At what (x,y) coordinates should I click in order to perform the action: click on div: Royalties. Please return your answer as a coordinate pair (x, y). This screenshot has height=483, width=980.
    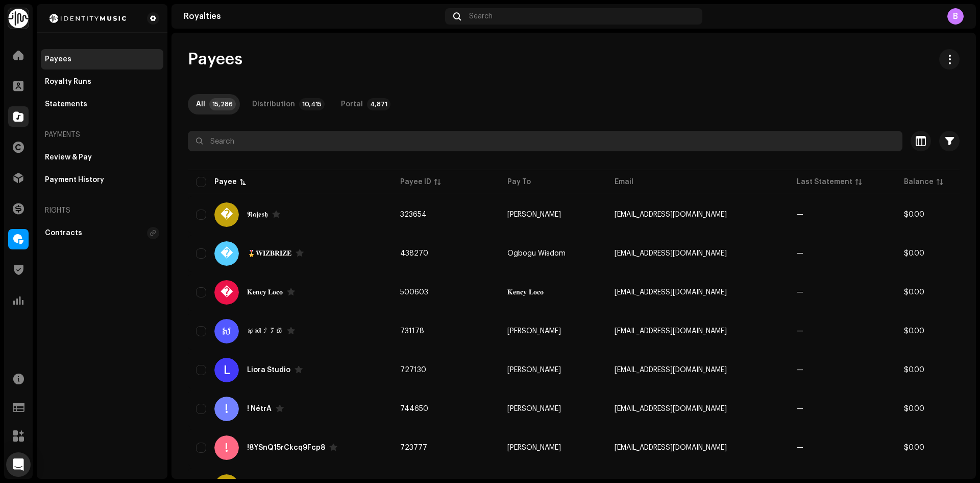
    Looking at the image, I should click on (312, 16).